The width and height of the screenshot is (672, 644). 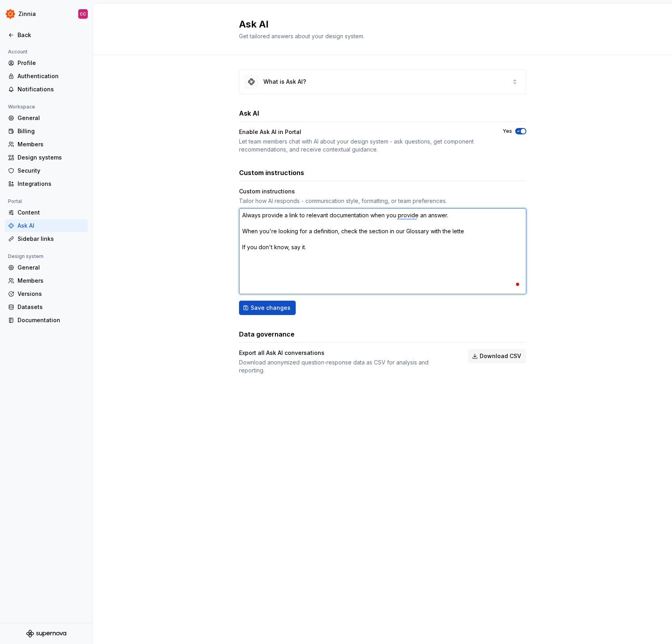 What do you see at coordinates (51, 63) in the screenshot?
I see `div: Profile` at bounding box center [51, 63].